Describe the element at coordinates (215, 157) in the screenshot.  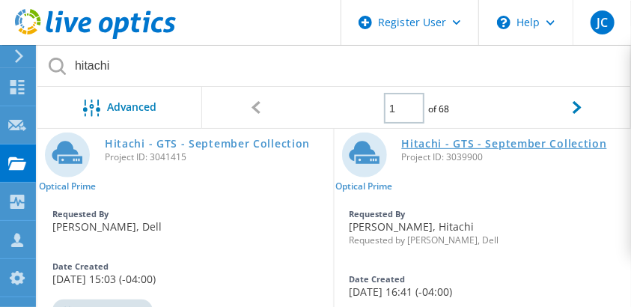
I see `span: Project ID: 3041415` at that location.